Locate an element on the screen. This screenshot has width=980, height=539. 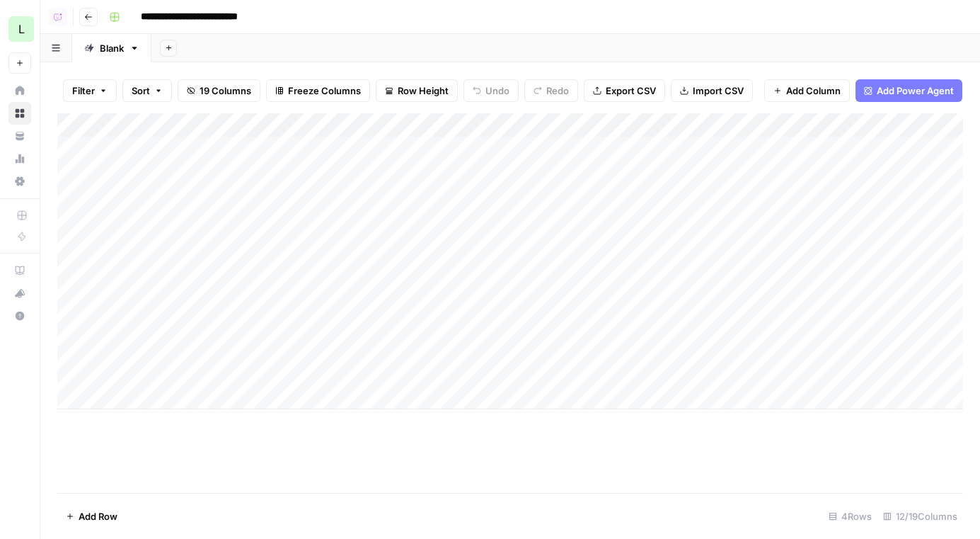
a: Blank is located at coordinates (112, 48).